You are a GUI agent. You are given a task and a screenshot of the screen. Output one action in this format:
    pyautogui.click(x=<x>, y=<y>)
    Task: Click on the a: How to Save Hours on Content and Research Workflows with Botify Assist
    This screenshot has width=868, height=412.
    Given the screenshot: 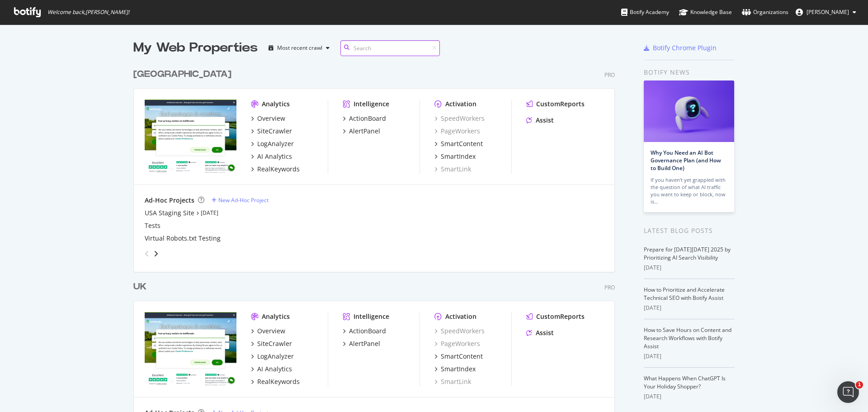 What is the action you would take?
    pyautogui.click(x=688, y=338)
    